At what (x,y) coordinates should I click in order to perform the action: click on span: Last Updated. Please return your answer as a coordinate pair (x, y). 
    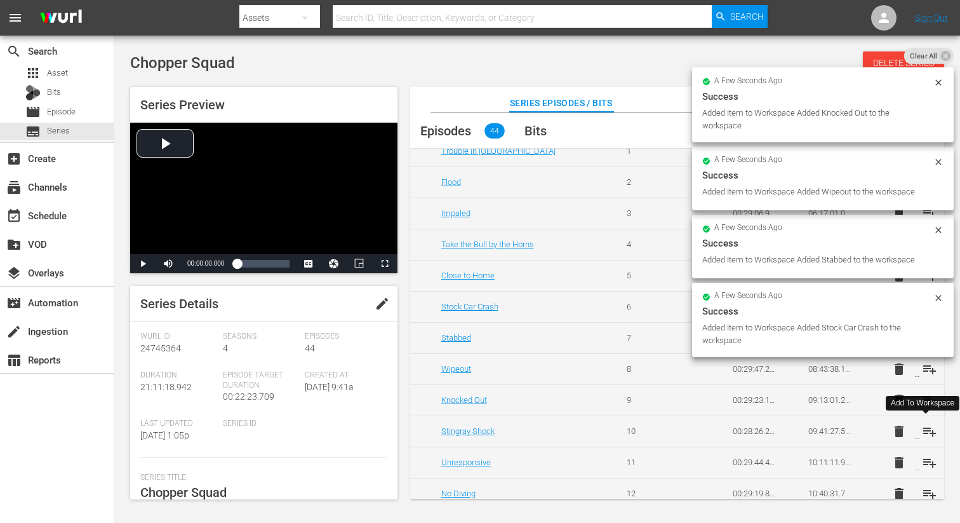
    Looking at the image, I should click on (178, 424).